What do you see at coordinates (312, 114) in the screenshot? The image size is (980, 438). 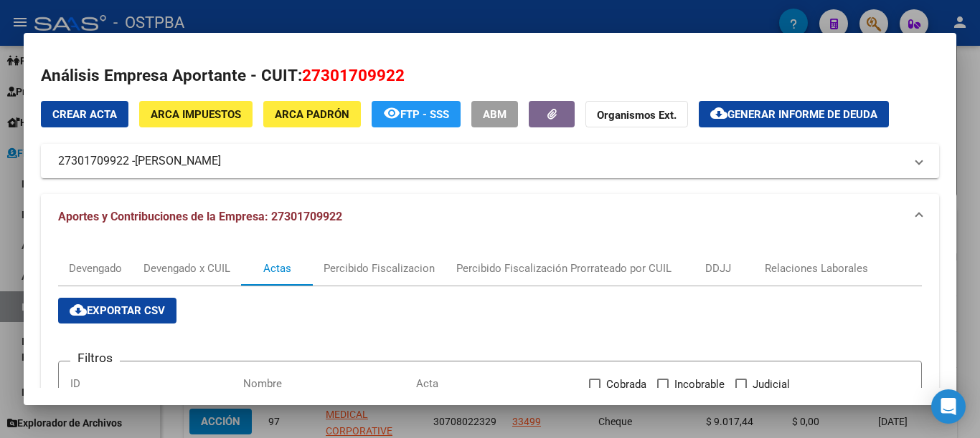 I see `button: ARCA Padrón` at bounding box center [312, 114].